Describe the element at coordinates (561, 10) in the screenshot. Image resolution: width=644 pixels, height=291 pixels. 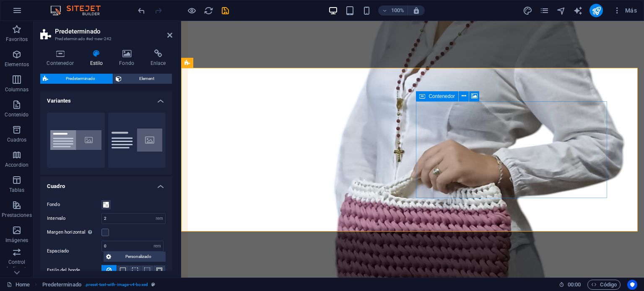
I see `button: navigator` at that location.